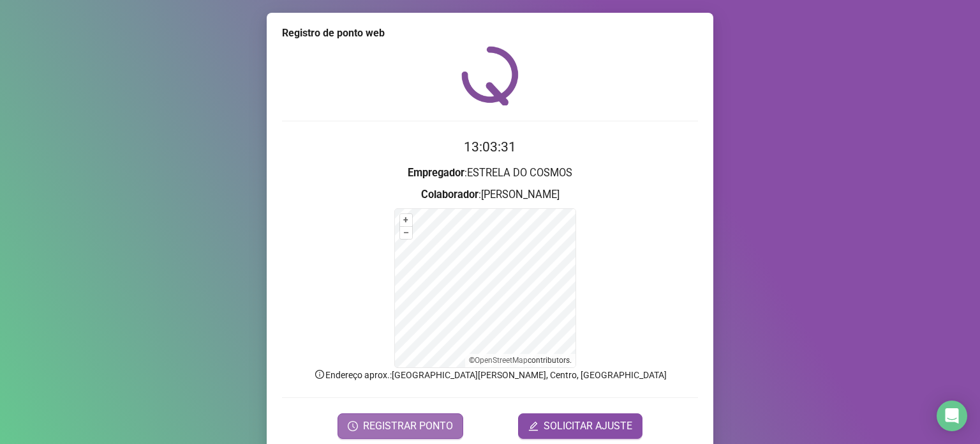  I want to click on div: Registro de ponto web, so click(490, 33).